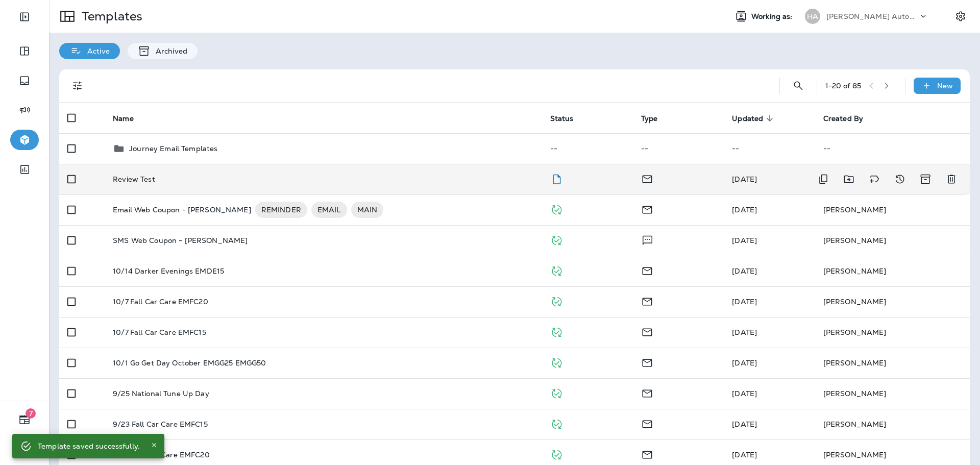 Image resolution: width=980 pixels, height=465 pixels. I want to click on span: EMAIL, so click(329, 210).